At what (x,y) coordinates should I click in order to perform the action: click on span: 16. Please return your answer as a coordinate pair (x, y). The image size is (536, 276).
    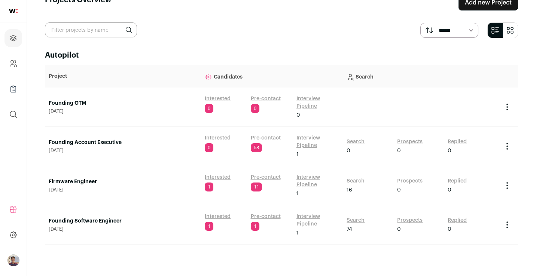
    Looking at the image, I should click on (349, 190).